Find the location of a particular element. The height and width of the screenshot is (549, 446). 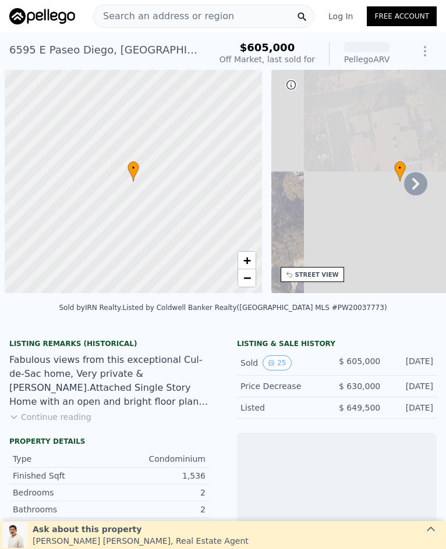

div: Ask about this property is located at coordinates (140, 530).